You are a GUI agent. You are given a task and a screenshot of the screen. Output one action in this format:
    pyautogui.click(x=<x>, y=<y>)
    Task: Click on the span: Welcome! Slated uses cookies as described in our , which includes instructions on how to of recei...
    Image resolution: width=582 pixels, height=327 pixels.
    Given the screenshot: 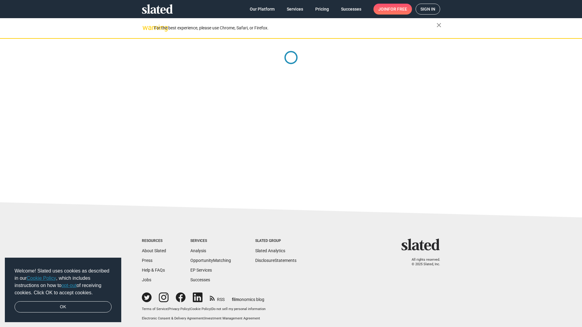 What is the action you would take?
    pyautogui.click(x=63, y=282)
    